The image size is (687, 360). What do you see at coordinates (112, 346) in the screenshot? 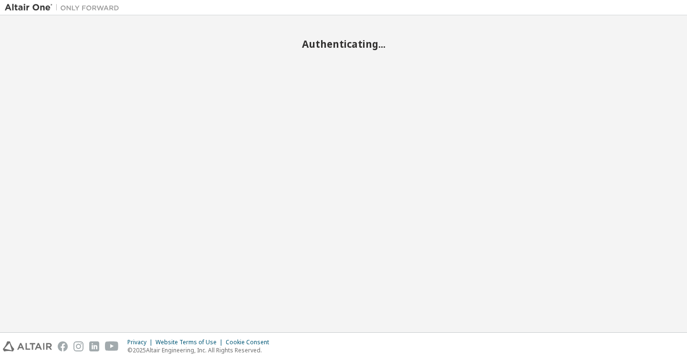
I see `img: youtube.svg` at bounding box center [112, 346].